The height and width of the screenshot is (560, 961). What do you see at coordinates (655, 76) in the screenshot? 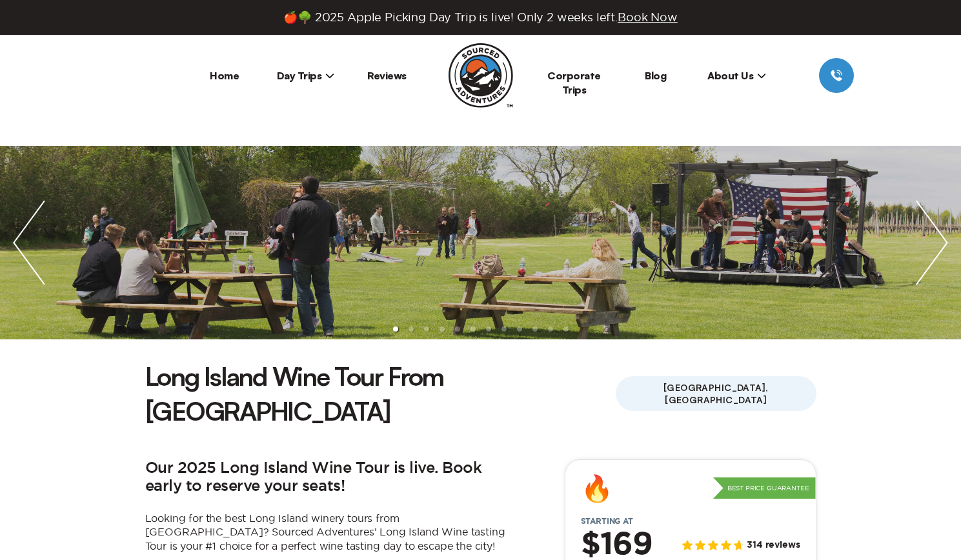
I see `a: Blog` at bounding box center [655, 76].